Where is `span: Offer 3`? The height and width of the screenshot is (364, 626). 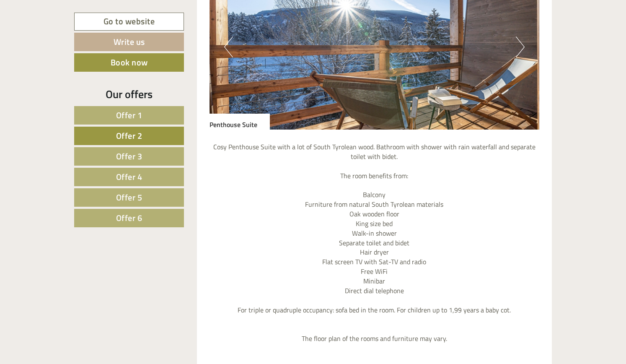 span: Offer 3 is located at coordinates (129, 156).